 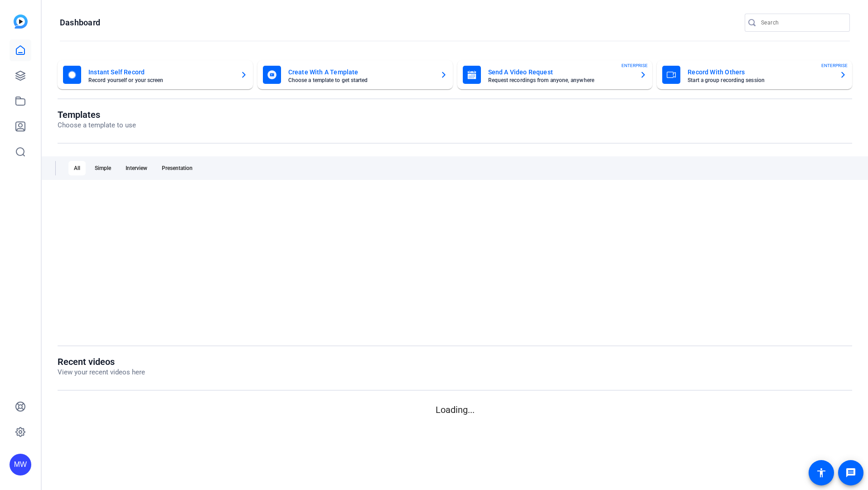 I want to click on mat-card-title: Create With A Template, so click(x=360, y=72).